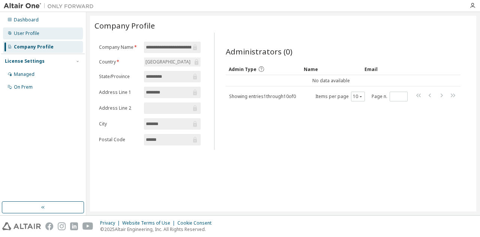 Image resolution: width=480 pixels, height=237 pixels. I want to click on span: Items per page, so click(340, 96).